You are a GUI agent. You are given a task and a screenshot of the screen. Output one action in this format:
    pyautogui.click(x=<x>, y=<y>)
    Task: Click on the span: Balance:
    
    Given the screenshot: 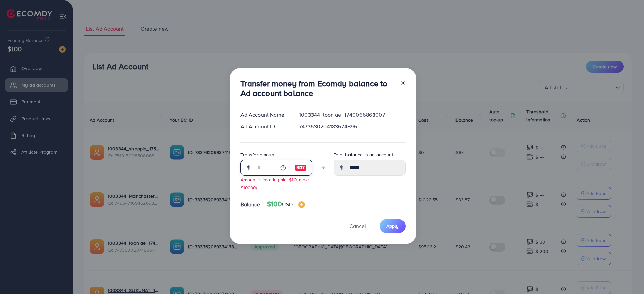 What is the action you would take?
    pyautogui.click(x=251, y=205)
    